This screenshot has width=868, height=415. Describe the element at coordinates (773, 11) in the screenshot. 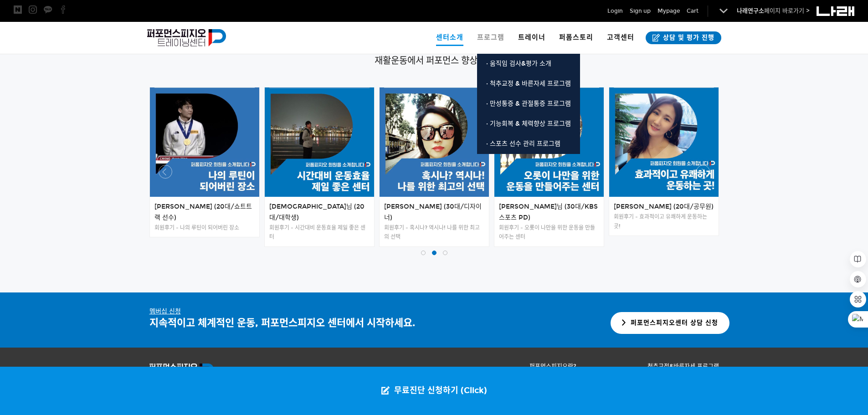

I see `a: 나래연구소페이지 바로가기 >` at that location.